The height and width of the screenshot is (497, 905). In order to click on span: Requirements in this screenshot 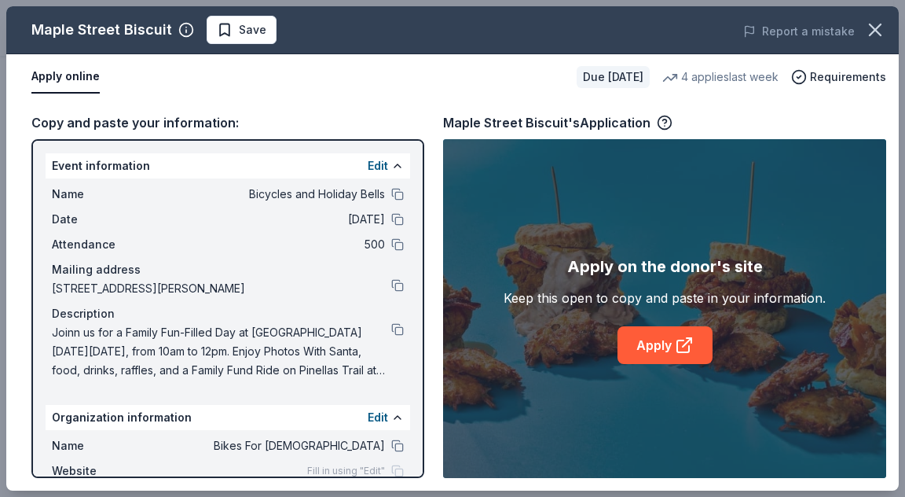, I will do `click(848, 77)`.